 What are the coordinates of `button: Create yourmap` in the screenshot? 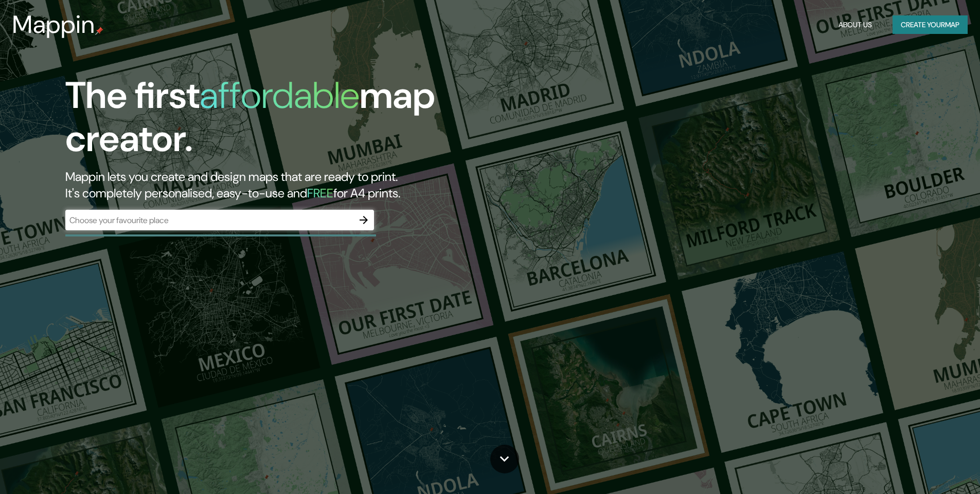 It's located at (930, 25).